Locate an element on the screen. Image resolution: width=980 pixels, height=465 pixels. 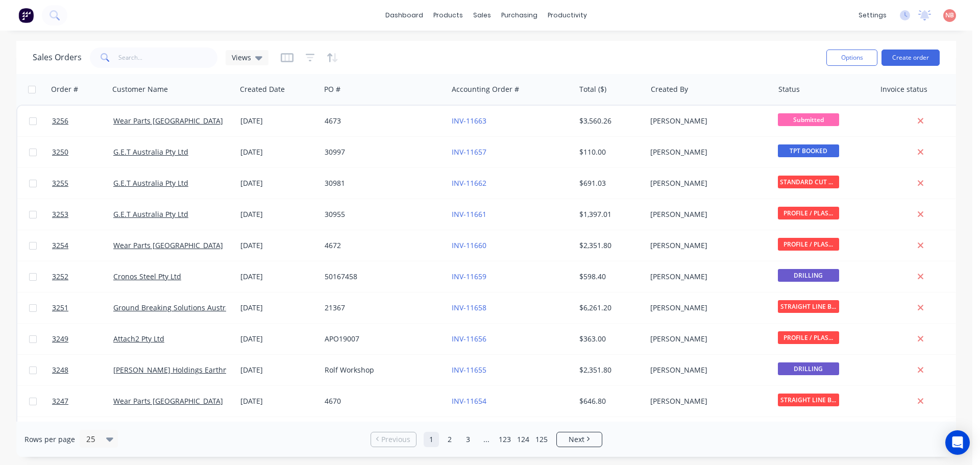
a: 3251 is located at coordinates (83, 308).